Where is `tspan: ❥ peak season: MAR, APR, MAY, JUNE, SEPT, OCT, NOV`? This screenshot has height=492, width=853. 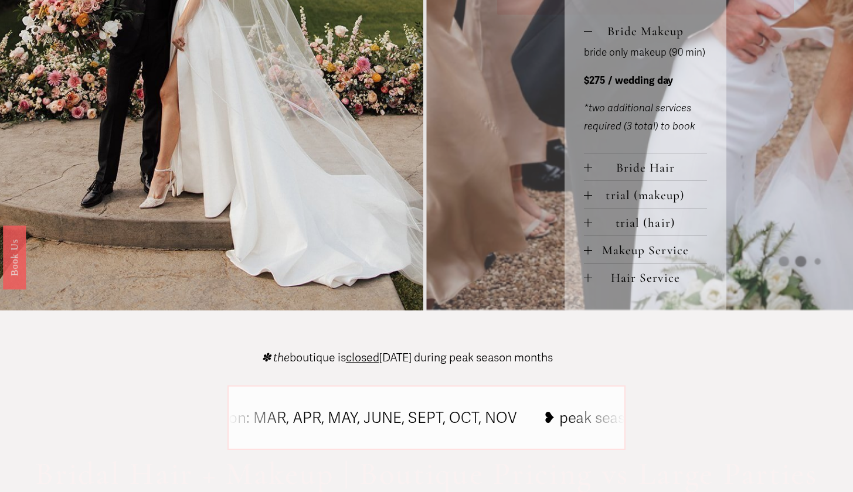
tspan: ❥ peak season: MAR, APR, MAY, JUNE, SEPT, OCT, NOV is located at coordinates (332, 418).